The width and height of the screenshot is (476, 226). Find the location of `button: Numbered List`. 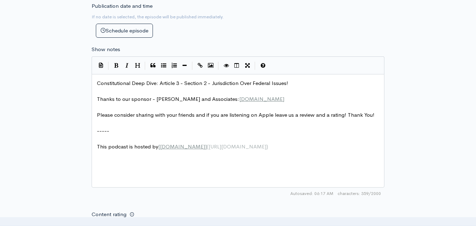

button: Numbered List is located at coordinates (174, 66).